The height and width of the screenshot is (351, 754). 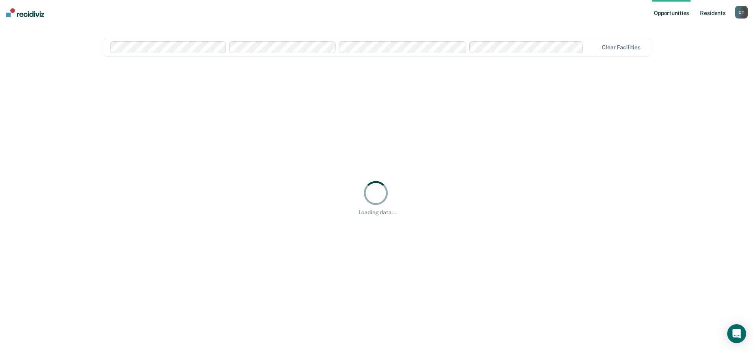 I want to click on div: Loading data..., so click(x=377, y=213).